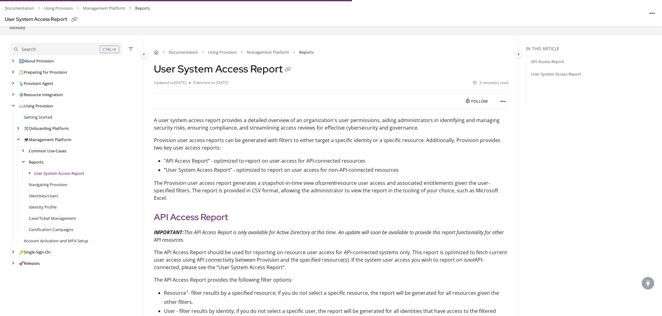  What do you see at coordinates (52, 219) in the screenshot?
I see `a: Case/Ticket Management` at bounding box center [52, 219].